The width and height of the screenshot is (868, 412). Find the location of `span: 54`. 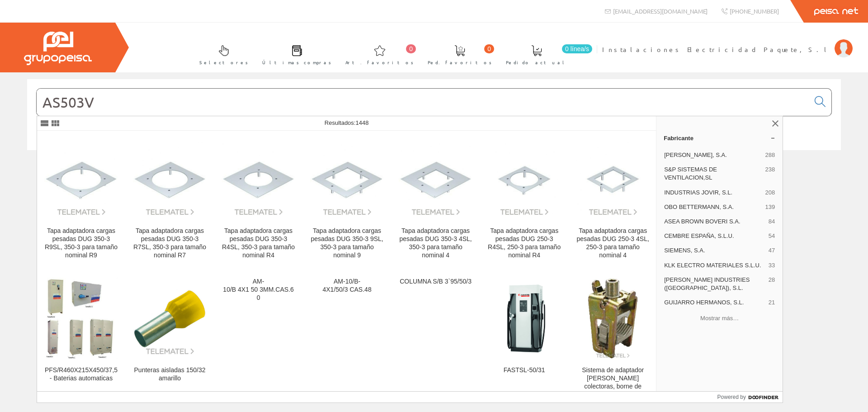

span: 54 is located at coordinates (772, 236).